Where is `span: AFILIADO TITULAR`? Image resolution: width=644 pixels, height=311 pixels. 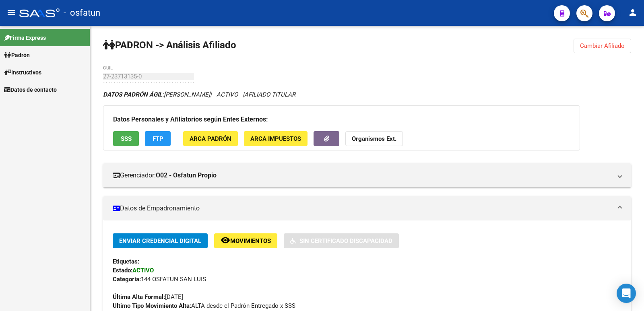 span: AFILIADO TITULAR is located at coordinates (270, 94).